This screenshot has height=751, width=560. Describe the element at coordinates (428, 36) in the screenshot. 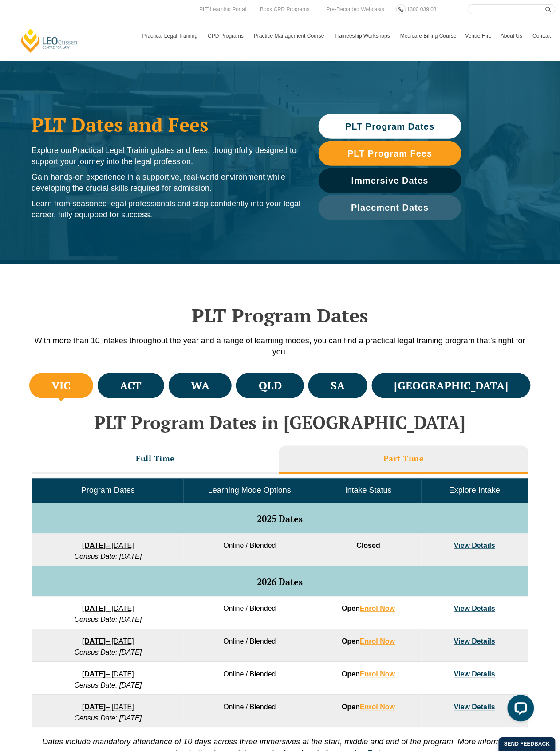

I see `a: Medicare Billing Course` at that location.